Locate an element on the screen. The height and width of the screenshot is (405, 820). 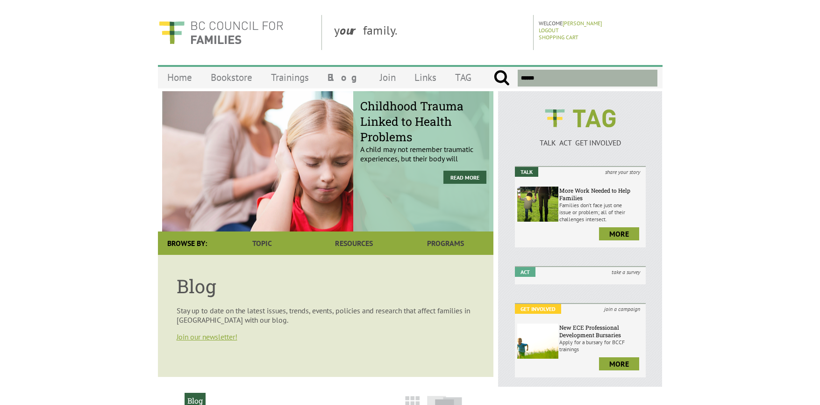
a: Join is located at coordinates (388, 77).